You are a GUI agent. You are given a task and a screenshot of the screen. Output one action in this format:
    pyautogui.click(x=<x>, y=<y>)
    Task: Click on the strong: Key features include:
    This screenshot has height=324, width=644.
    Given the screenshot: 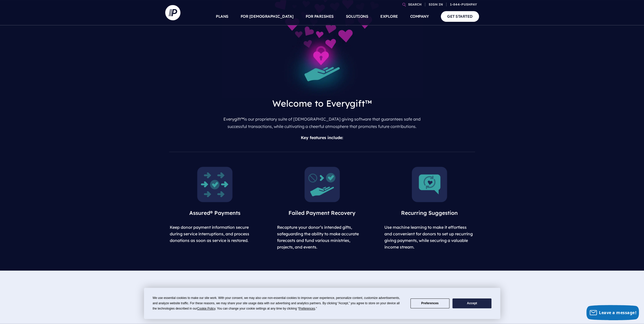 What is the action you would take?
    pyautogui.click(x=322, y=138)
    